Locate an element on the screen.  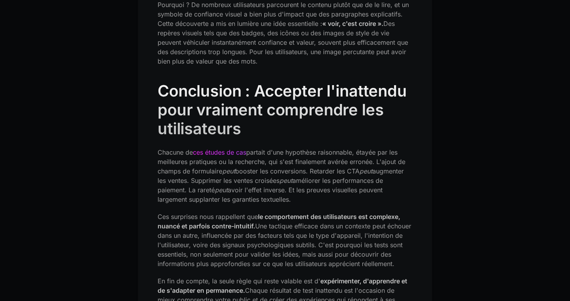
font: le comportement des utilisateurs est complexe, nuancé et parfois contre-intuitif. is located at coordinates (279, 221).